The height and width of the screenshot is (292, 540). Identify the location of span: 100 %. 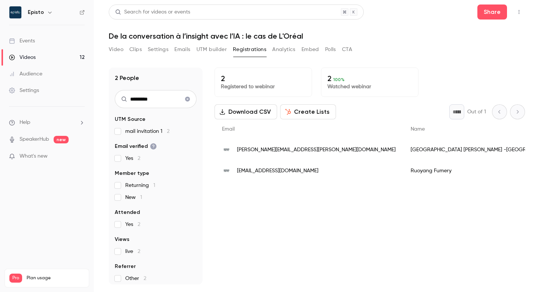
(339, 79).